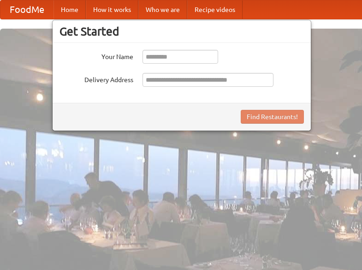  Describe the element at coordinates (27, 10) in the screenshot. I see `a: FoodMe` at that location.